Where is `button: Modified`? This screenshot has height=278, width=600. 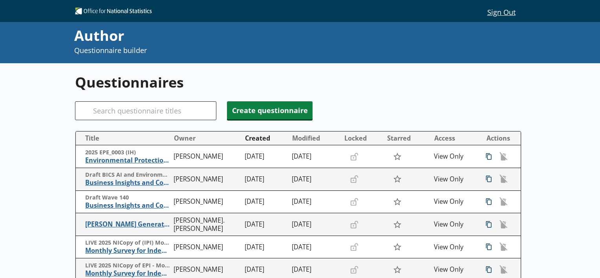
button: Modified is located at coordinates (315, 138).